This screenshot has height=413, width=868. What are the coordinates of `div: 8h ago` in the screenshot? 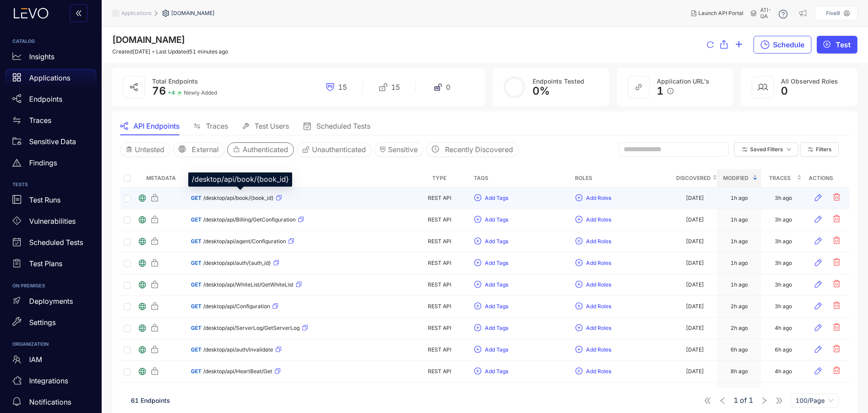 It's located at (739, 371).